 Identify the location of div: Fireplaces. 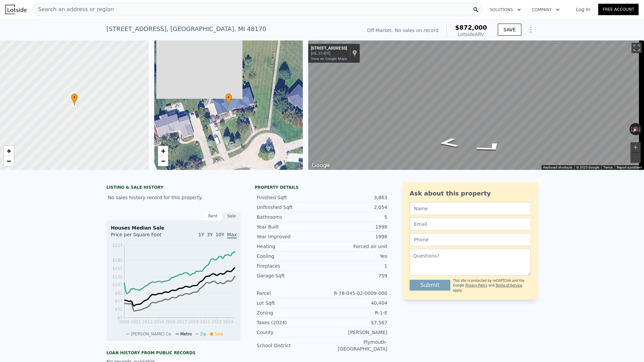
(290, 266).